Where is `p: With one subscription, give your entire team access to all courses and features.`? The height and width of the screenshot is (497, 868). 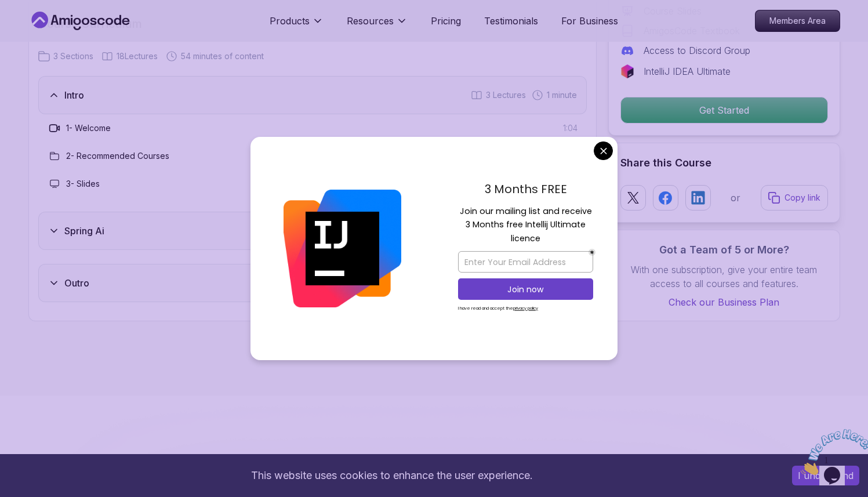 p: With one subscription, give your entire team access to all courses and features. is located at coordinates (724, 276).